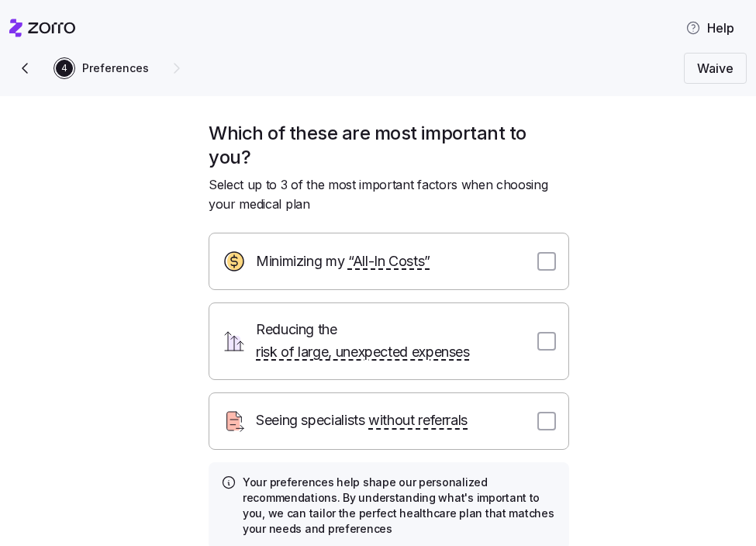 The image size is (756, 546). I want to click on button: 4Preferences, so click(102, 68).